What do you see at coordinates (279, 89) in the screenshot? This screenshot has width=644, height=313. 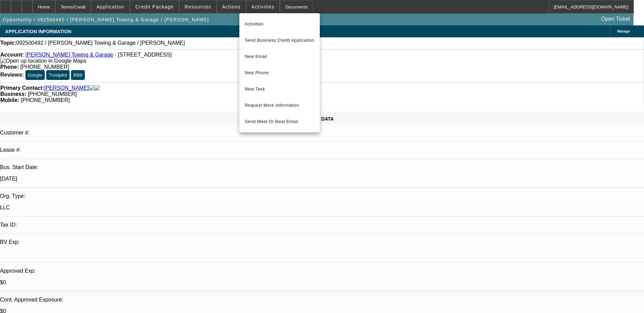 I see `span: New Task` at bounding box center [279, 89].